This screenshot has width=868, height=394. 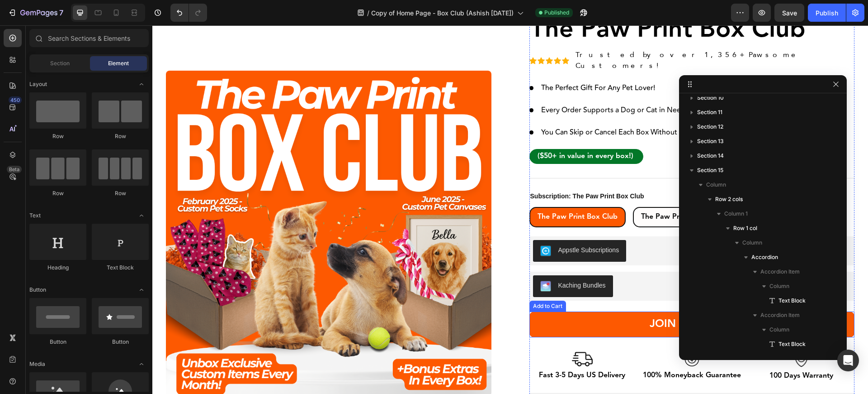 What do you see at coordinates (35, 13) in the screenshot?
I see `button: 7` at bounding box center [35, 13].